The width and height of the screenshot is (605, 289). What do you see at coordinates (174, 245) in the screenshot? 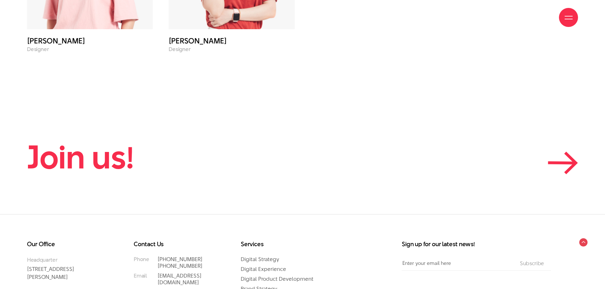
I see `h3: Contact Us` at bounding box center [174, 245].